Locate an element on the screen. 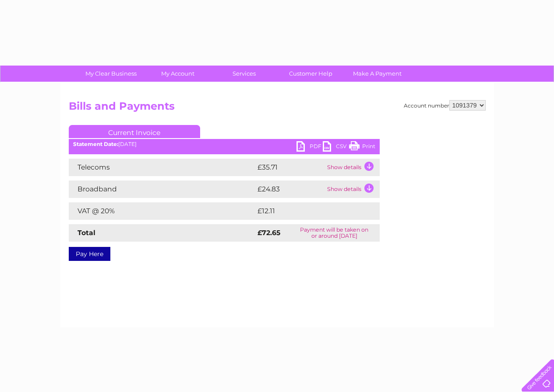  a: Print is located at coordinates (362, 147).